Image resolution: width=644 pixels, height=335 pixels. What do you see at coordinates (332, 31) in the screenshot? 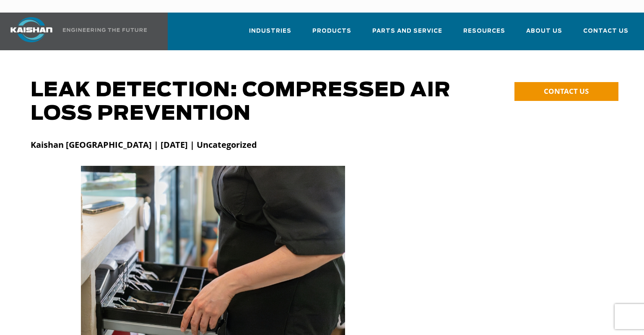
I see `span: Products` at bounding box center [332, 31].